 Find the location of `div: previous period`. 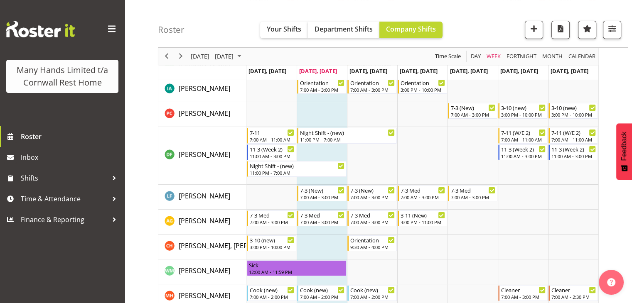

div: previous period is located at coordinates (167, 56).